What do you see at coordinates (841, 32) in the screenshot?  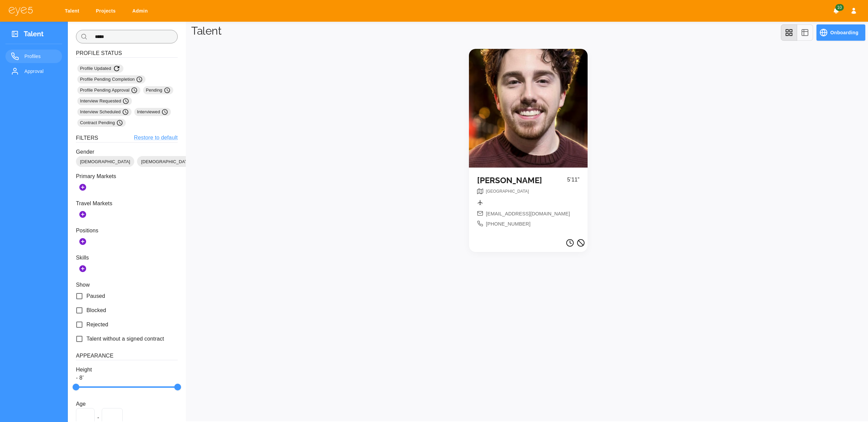 I see `button: Onboarding` at bounding box center [841, 32].